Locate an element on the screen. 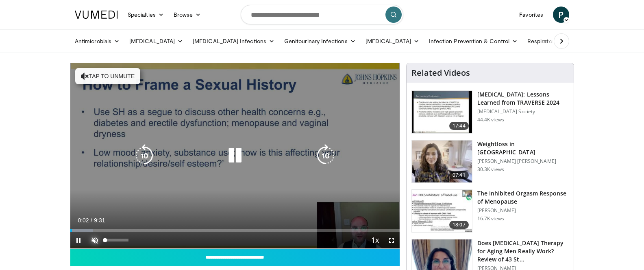 Image resolution: width=644 pixels, height=270 pixels. a: Infection Prevention & Control is located at coordinates (473, 41).